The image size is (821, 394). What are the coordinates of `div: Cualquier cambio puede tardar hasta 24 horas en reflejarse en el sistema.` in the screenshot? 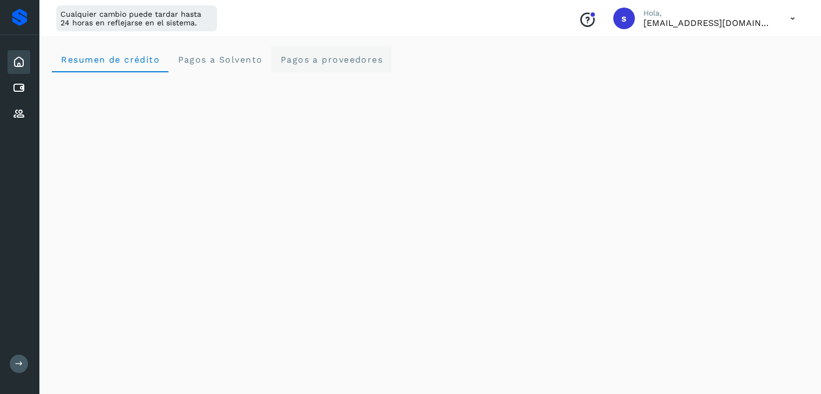 It's located at (137, 18).